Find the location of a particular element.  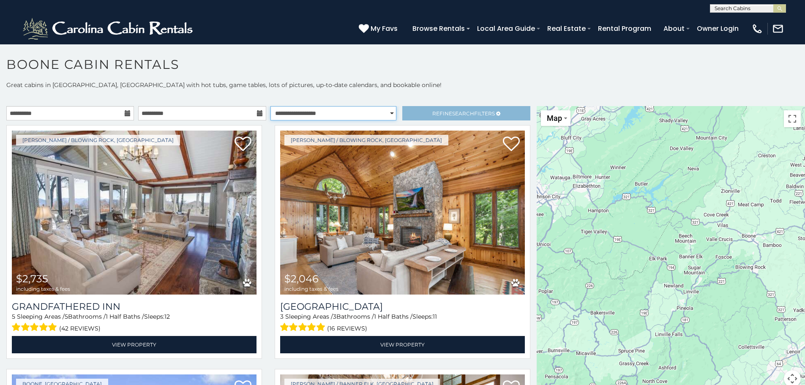

a: Rental Program is located at coordinates (624, 28).